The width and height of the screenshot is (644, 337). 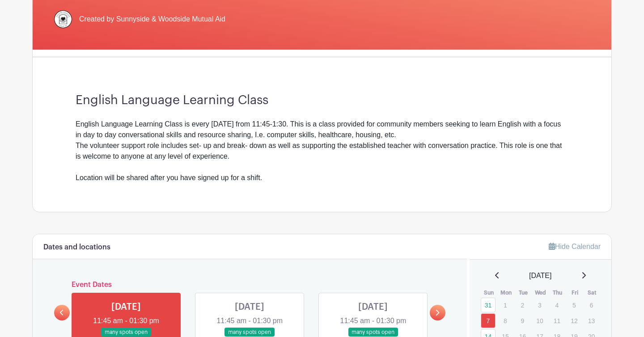 I want to click on p: 13, so click(x=591, y=320).